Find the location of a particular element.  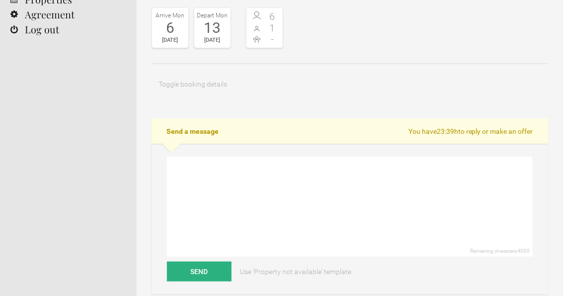

div: Arrive Mon is located at coordinates (170, 15).